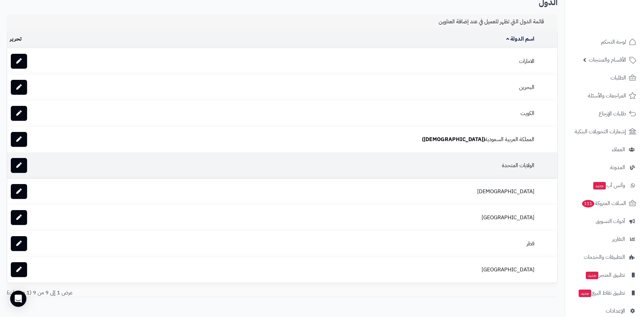  What do you see at coordinates (617, 167) in the screenshot?
I see `span: المدونة` at bounding box center [617, 167].